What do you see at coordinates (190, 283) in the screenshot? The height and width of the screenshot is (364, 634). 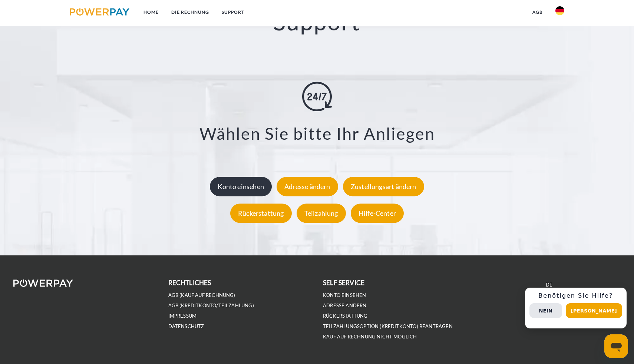 I see `b: rechtliches` at bounding box center [190, 283].